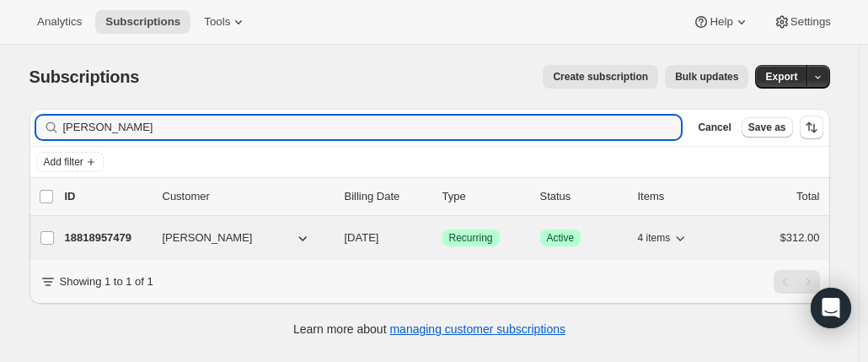 The image size is (868, 362). What do you see at coordinates (767, 128) in the screenshot?
I see `button: Save as` at bounding box center [767, 128].